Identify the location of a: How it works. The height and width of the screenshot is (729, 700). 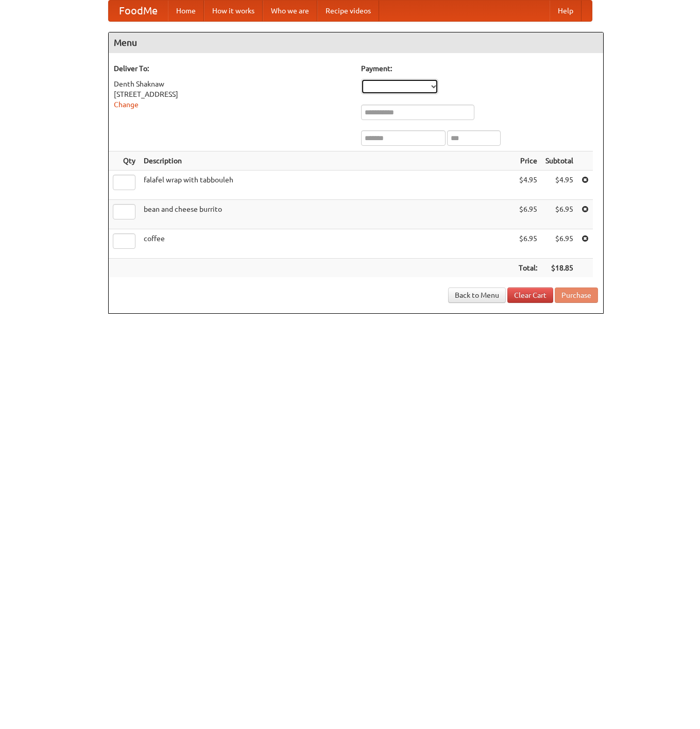
(233, 11).